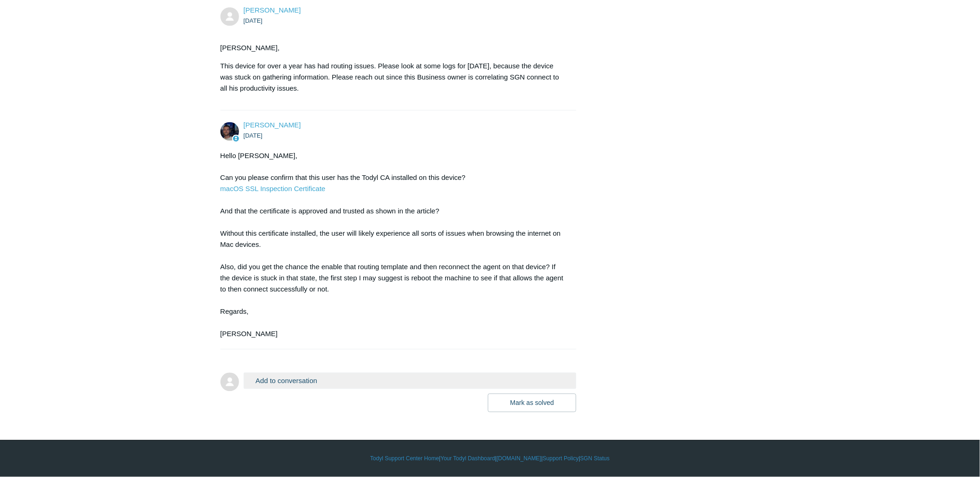 This screenshot has width=980, height=477. I want to click on time: 08/21/2025, 10:53, so click(253, 136).